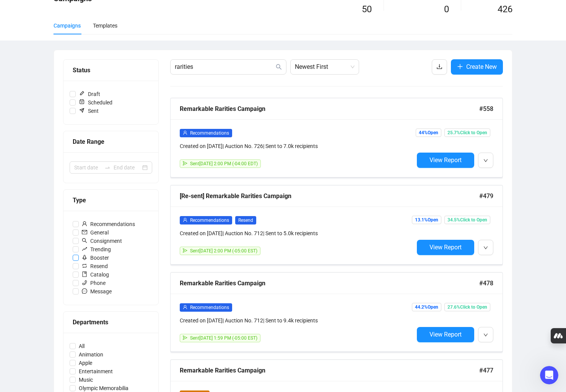  I want to click on span: #479, so click(486, 196).